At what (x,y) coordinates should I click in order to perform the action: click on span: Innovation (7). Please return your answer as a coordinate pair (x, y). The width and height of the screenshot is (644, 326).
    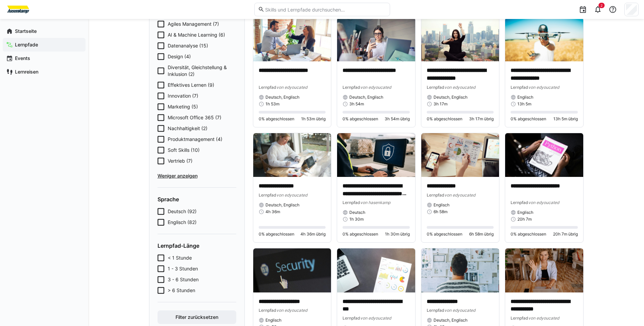
    Looking at the image, I should click on (183, 96).